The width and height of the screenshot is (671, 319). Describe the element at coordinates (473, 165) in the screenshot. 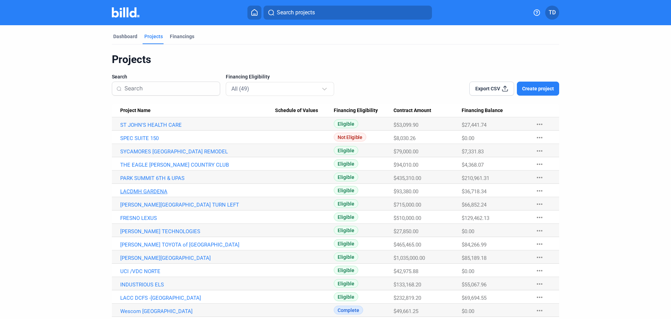

I see `span: $4,368.07` at that location.